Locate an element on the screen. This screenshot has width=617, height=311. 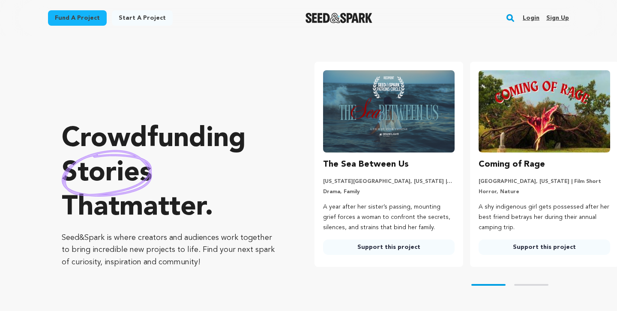
img: hand sketched image is located at coordinates (107, 173).